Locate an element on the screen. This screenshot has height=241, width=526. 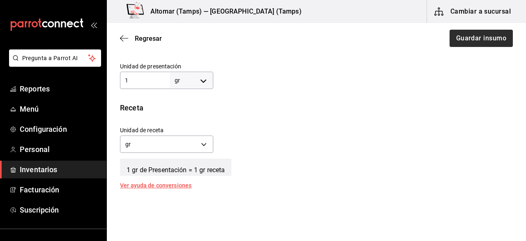
span: Reportes is located at coordinates (60, 88).